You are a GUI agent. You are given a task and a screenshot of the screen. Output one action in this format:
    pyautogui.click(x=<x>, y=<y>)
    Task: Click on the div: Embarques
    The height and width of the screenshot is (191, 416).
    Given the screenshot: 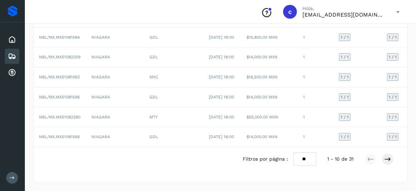 What is the action you would take?
    pyautogui.click(x=12, y=56)
    